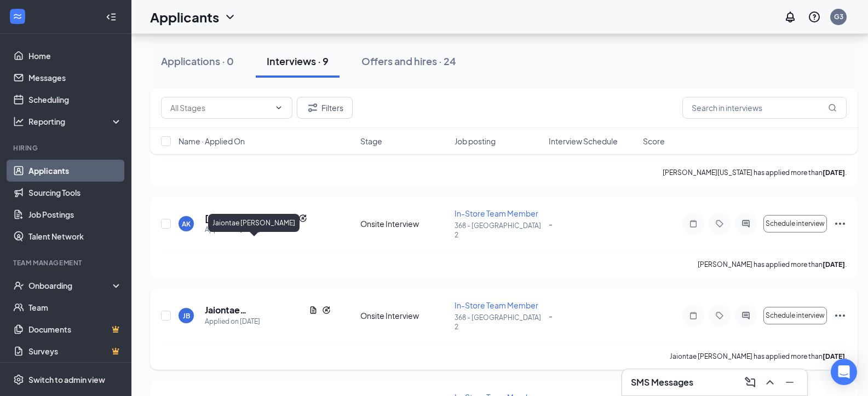  I want to click on svg: ChevronUp, so click(770, 382).